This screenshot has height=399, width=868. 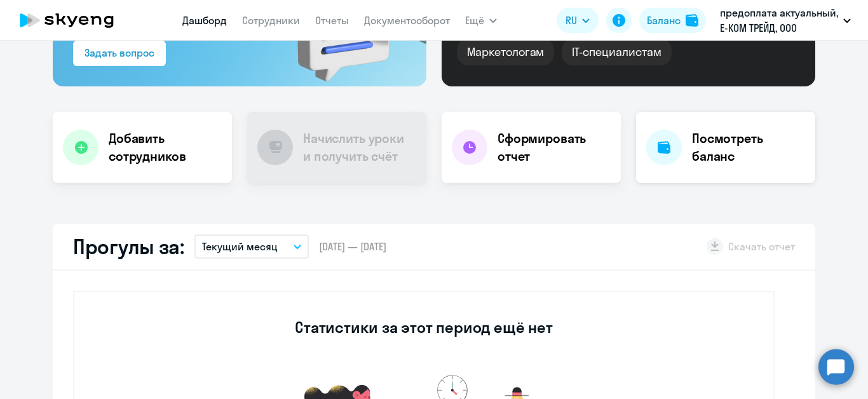 What do you see at coordinates (332, 21) in the screenshot?
I see `a: Отчеты` at bounding box center [332, 21].